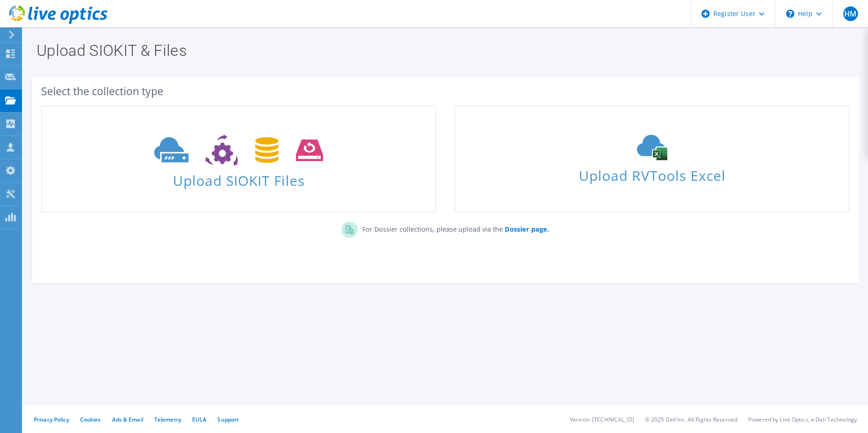 The width and height of the screenshot is (868, 433). What do you see at coordinates (526, 229) in the screenshot?
I see `a: Dossier page.` at bounding box center [526, 229].